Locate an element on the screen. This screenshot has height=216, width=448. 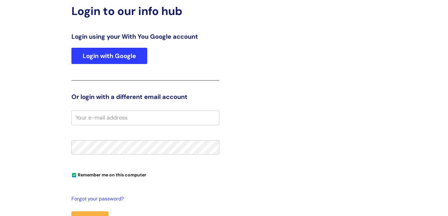
h2: Login to our info hub is located at coordinates (145, 11).